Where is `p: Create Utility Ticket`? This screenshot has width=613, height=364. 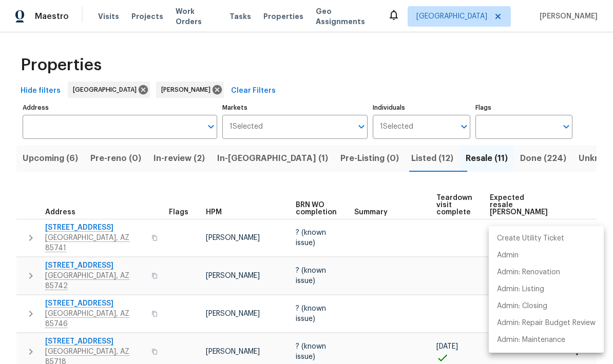 p: Create Utility Ticket is located at coordinates (530, 238).